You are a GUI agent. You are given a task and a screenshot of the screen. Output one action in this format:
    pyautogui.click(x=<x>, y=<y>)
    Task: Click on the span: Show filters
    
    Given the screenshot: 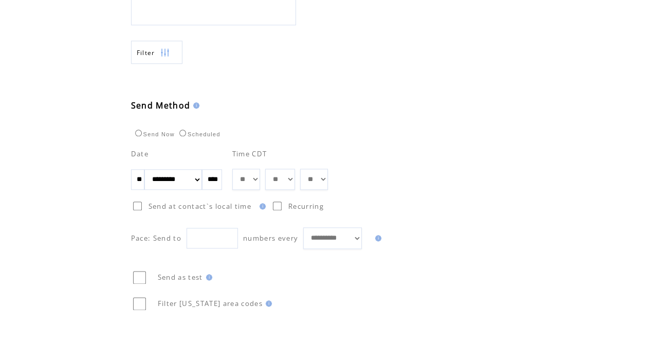 What is the action you would take?
    pyautogui.click(x=146, y=52)
    